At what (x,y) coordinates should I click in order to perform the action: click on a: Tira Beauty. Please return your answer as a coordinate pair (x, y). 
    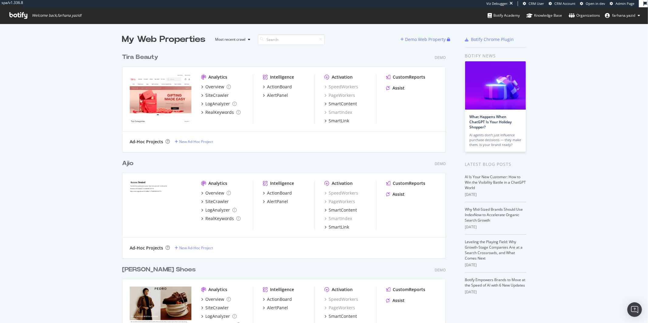
    Looking at the image, I should click on (141, 57).